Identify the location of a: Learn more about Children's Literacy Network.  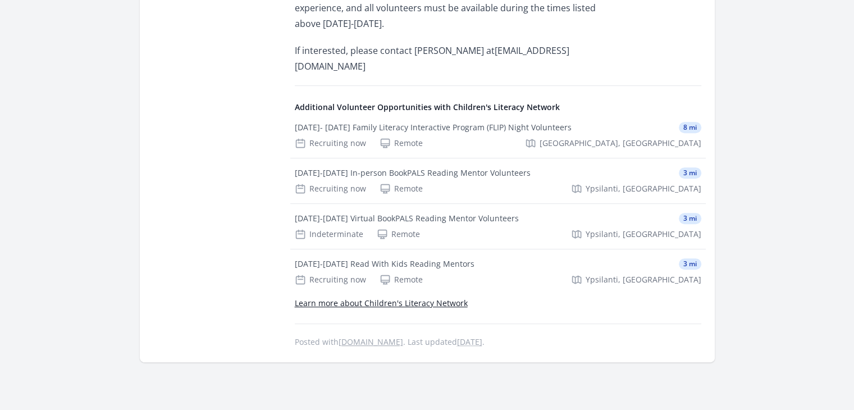
(381, 303).